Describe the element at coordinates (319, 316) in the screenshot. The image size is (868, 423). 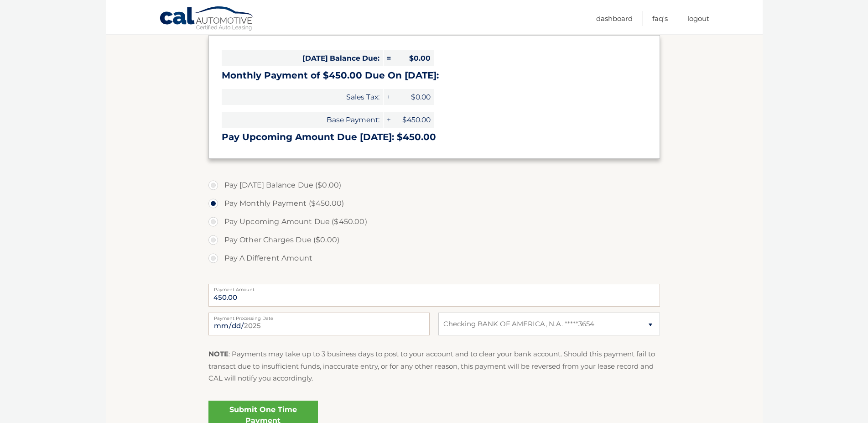
I see `label: Payment Processing Date` at that location.